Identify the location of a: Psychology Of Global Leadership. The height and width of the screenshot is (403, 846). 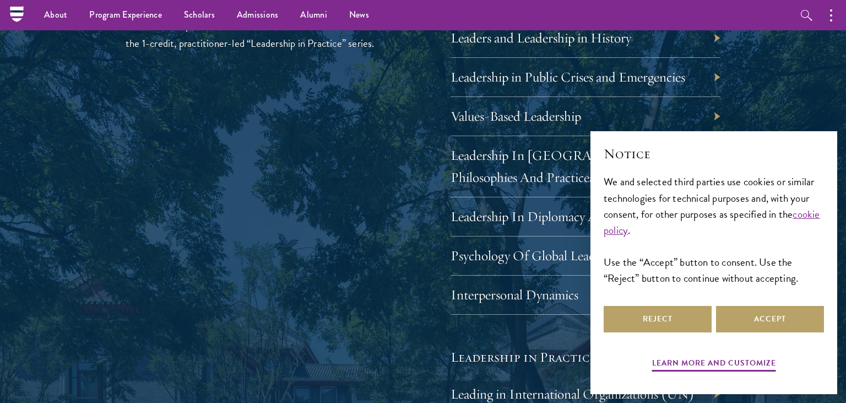
(539, 255).